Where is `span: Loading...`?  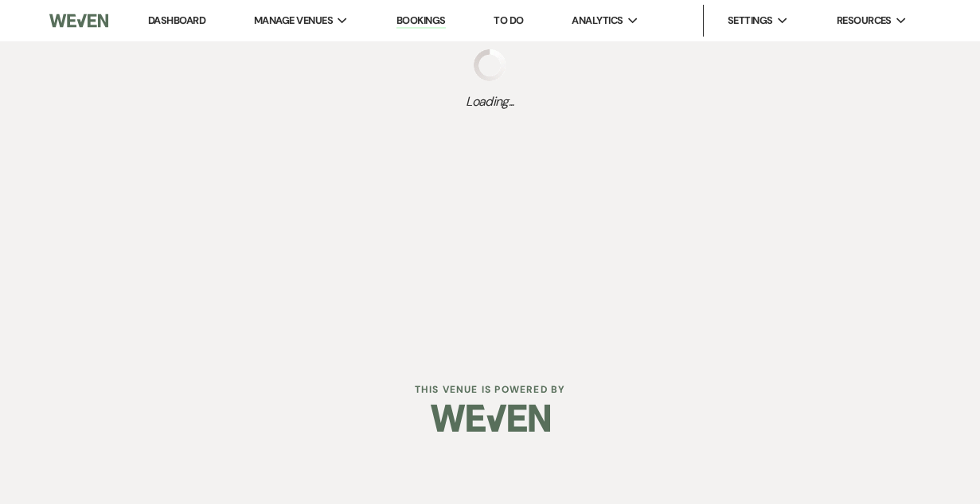
span: Loading... is located at coordinates (489, 102).